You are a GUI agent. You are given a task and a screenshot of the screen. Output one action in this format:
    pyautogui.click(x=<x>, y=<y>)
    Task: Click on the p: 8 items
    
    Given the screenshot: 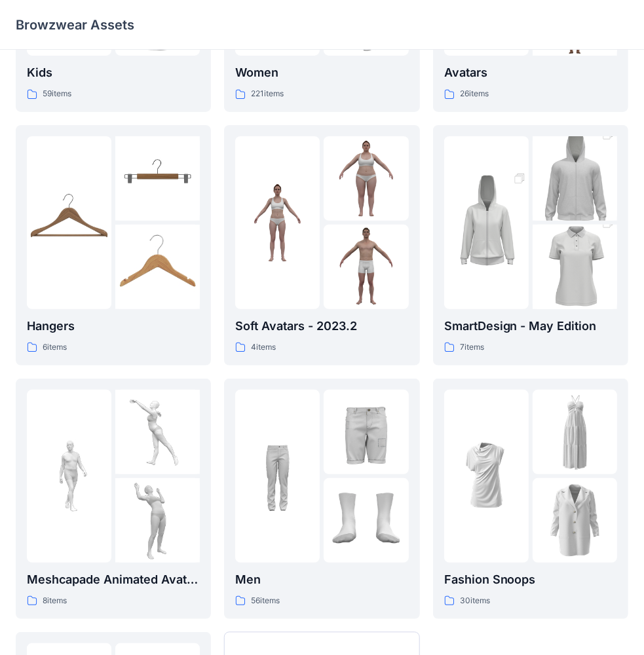 What is the action you would take?
    pyautogui.click(x=54, y=601)
    